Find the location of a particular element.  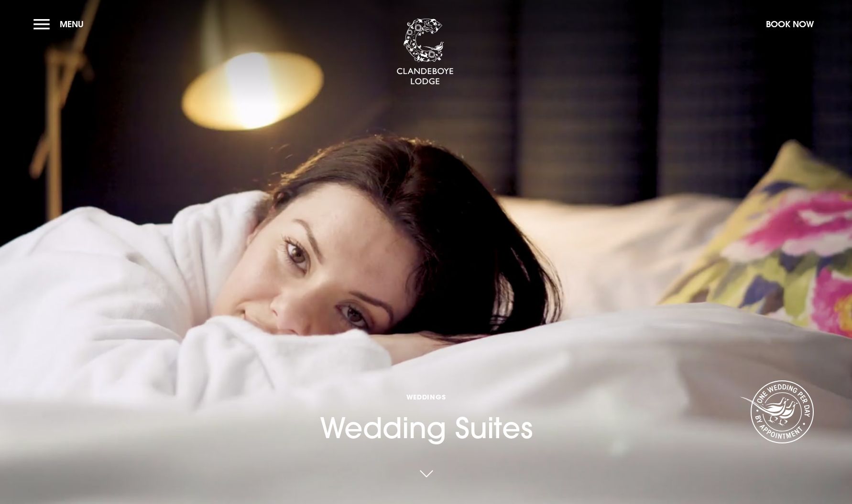

span: Weddings is located at coordinates (426, 397).